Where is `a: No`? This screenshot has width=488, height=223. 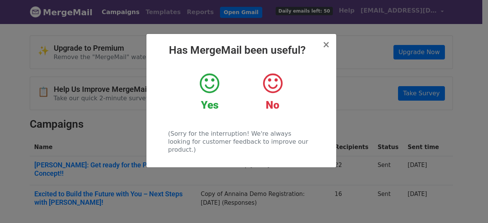
a: No is located at coordinates (272, 92).